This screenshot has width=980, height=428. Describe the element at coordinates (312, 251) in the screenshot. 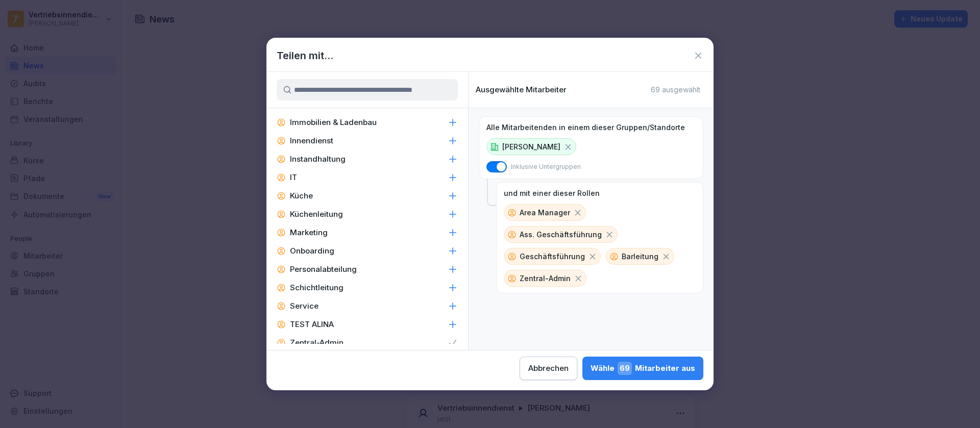

I see `p: Onboarding` at that location.